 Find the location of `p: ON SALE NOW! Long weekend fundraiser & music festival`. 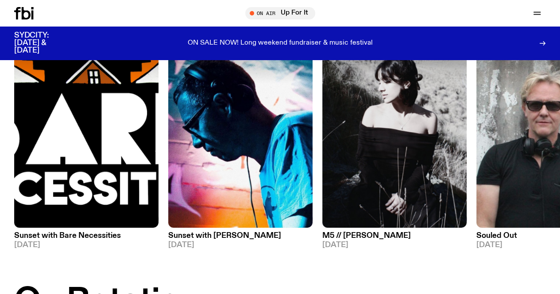

p: ON SALE NOW! Long weekend fundraiser & music festival is located at coordinates (280, 43).